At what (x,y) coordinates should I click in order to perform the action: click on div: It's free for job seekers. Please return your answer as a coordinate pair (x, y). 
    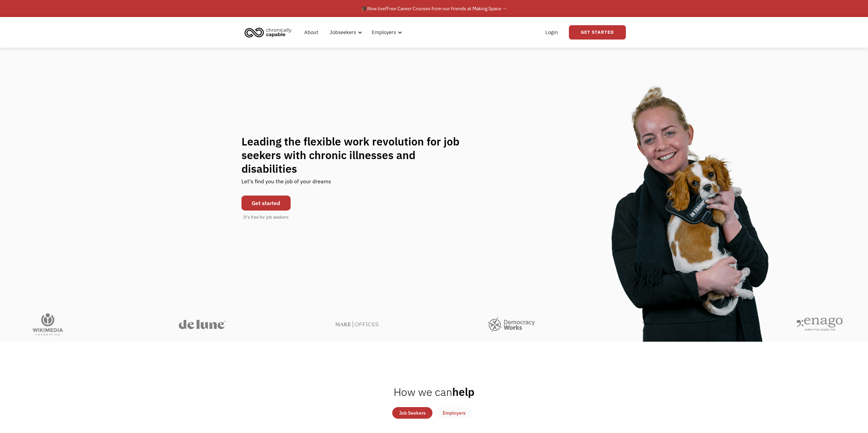
    Looking at the image, I should click on (266, 218).